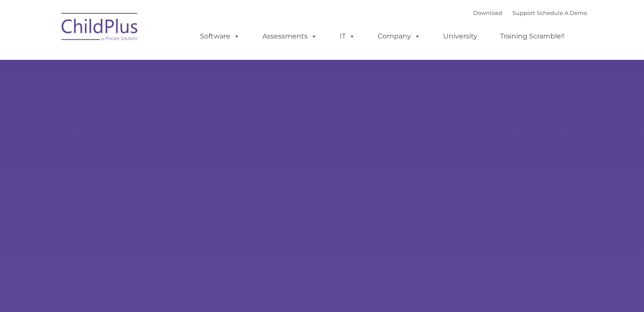 This screenshot has width=644, height=312. Describe the element at coordinates (347, 36) in the screenshot. I see `a: IT` at that location.